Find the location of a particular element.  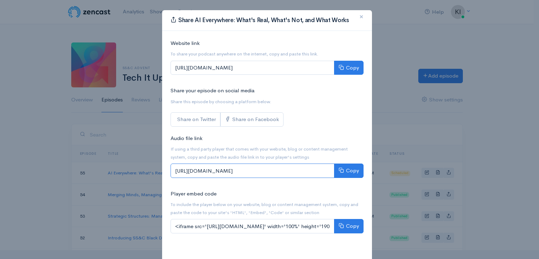

div: Social sharing links is located at coordinates (227, 119).